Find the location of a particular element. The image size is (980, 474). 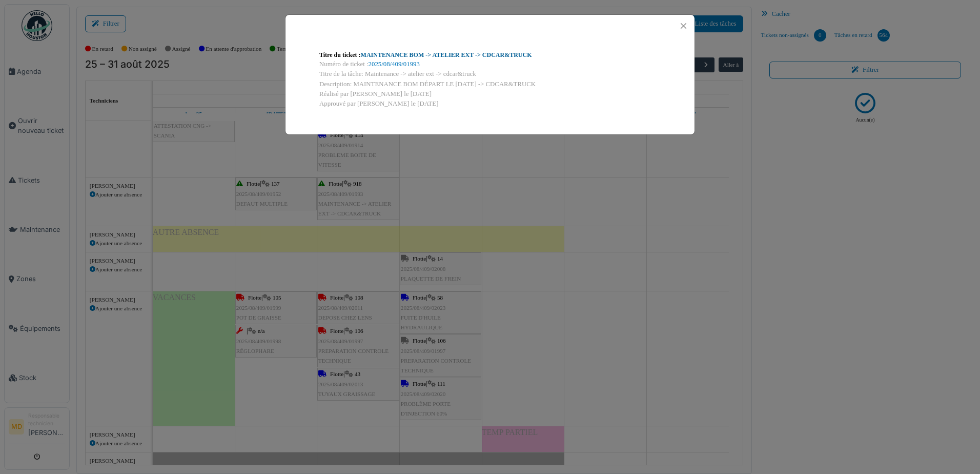

div: Titre de la tâche: Maintenance -> atelier ext -> cdcar&truck is located at coordinates (490, 74).